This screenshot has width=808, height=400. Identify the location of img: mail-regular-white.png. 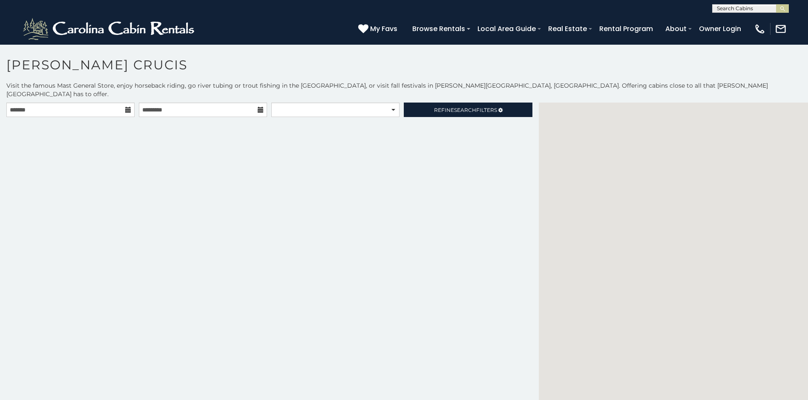
(781, 29).